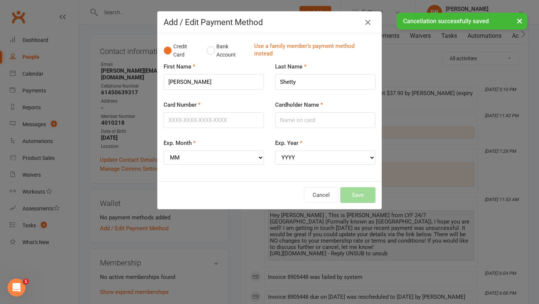 The height and width of the screenshot is (304, 539). What do you see at coordinates (181, 51) in the screenshot?
I see `button: Credit Card` at bounding box center [181, 51].